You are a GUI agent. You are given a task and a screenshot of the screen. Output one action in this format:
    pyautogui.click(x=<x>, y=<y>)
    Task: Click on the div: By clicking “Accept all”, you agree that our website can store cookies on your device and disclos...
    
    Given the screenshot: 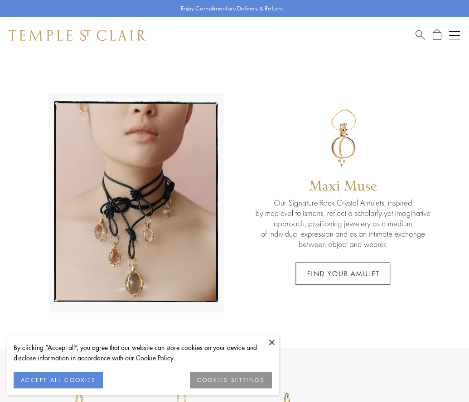 What is the action you would take?
    pyautogui.click(x=143, y=353)
    